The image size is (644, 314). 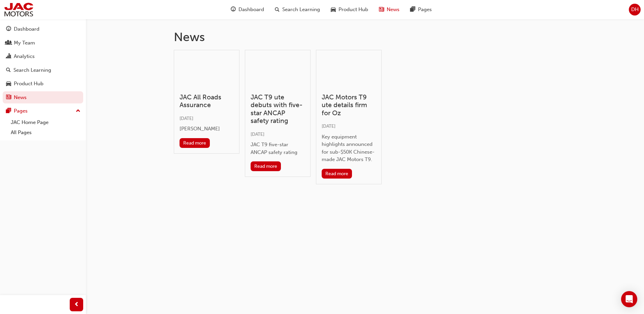 What do you see at coordinates (354, 9) in the screenshot?
I see `span: Product Hub` at bounding box center [354, 9].